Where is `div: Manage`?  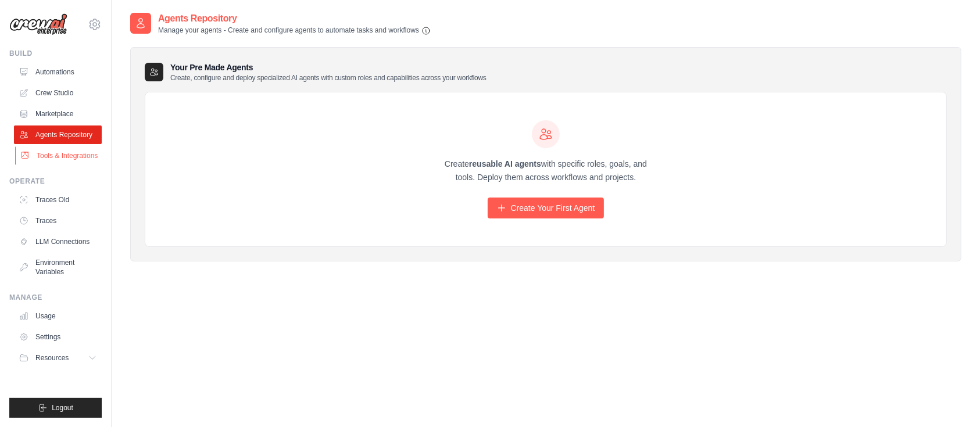
div: Manage is located at coordinates (55, 297).